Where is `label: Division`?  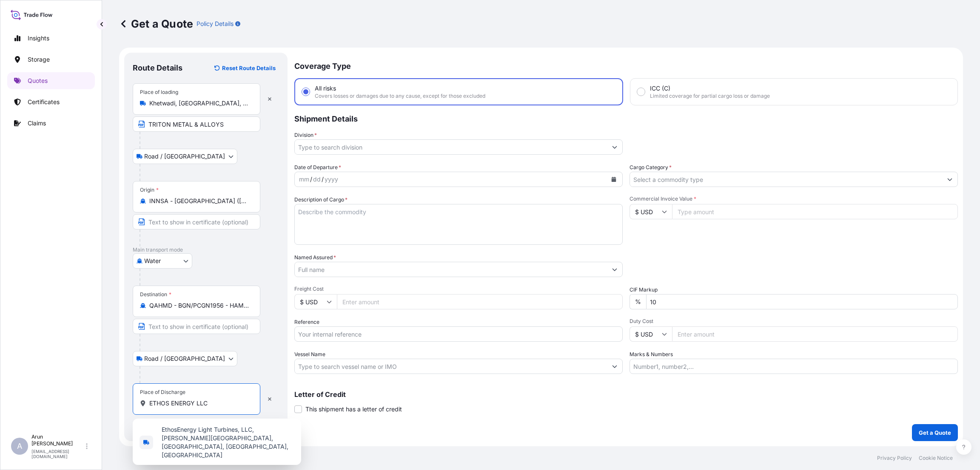 label: Division is located at coordinates (306, 135).